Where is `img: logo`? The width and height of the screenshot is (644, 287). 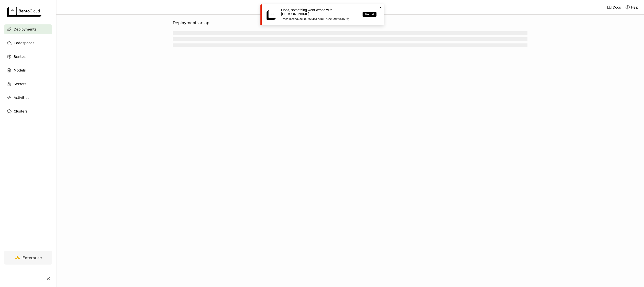
img: logo is located at coordinates (24, 12).